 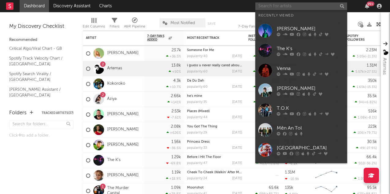 What do you see at coordinates (214, 96) in the screenshot?
I see `div: he's mine` at bounding box center [214, 96].